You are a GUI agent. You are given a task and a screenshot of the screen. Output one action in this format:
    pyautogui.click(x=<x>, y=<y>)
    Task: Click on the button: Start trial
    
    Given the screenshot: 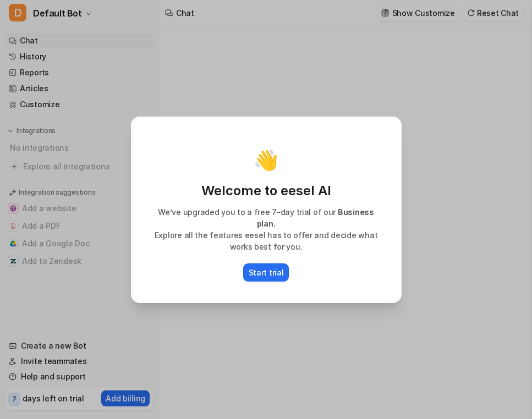 What is the action you would take?
    pyautogui.click(x=266, y=272)
    